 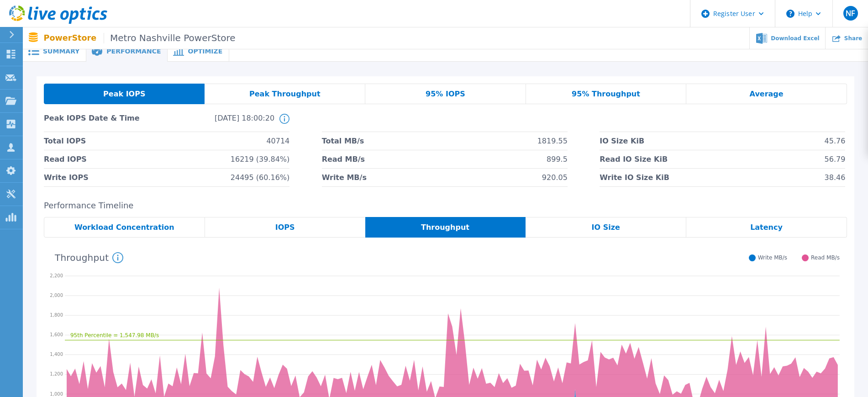 What do you see at coordinates (124, 228) in the screenshot?
I see `span: Workload Concentration` at bounding box center [124, 228].